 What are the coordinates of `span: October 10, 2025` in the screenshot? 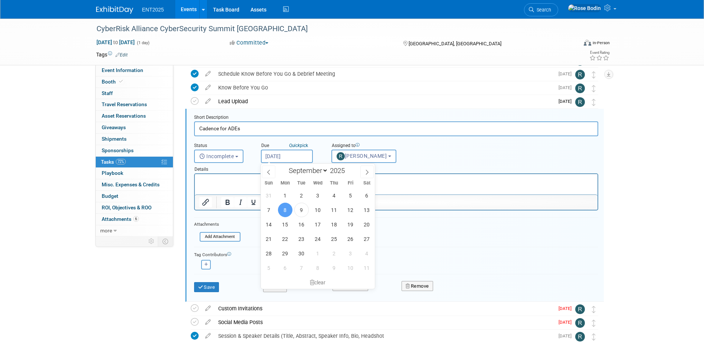 It's located at (350, 268).